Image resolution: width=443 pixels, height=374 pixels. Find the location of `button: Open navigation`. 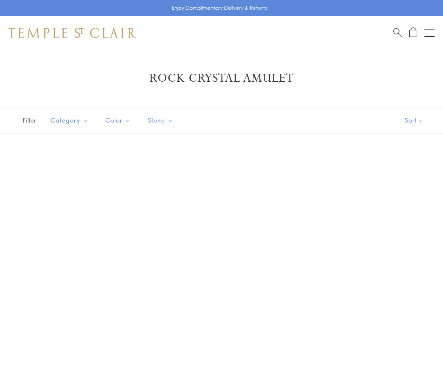

button: Open navigation is located at coordinates (429, 33).